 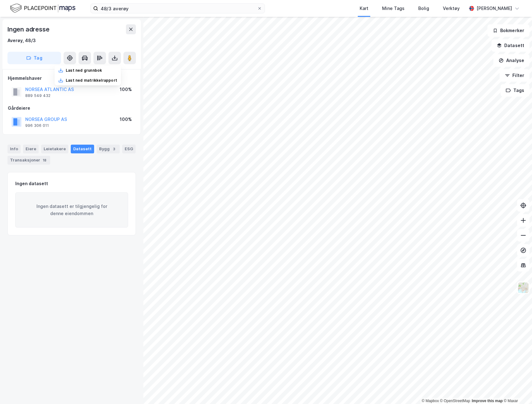 I want to click on div: Chat Widget, so click(x=516, y=389).